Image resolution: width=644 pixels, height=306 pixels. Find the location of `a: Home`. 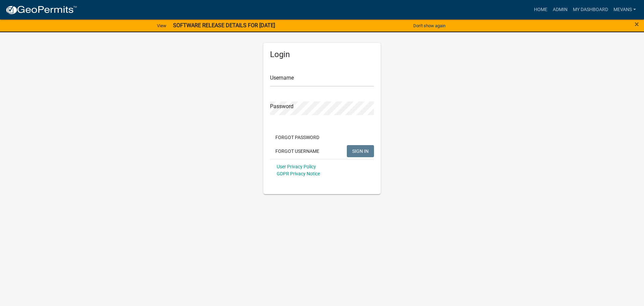

a: Home is located at coordinates (540, 10).